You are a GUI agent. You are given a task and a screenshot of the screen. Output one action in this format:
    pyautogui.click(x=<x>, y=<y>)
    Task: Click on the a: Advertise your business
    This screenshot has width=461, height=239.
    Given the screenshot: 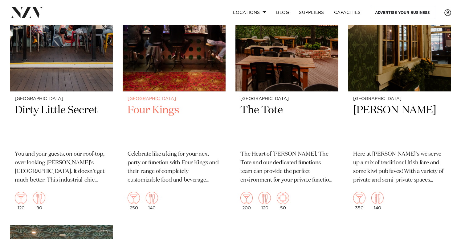 What is the action you would take?
    pyautogui.click(x=403, y=12)
    